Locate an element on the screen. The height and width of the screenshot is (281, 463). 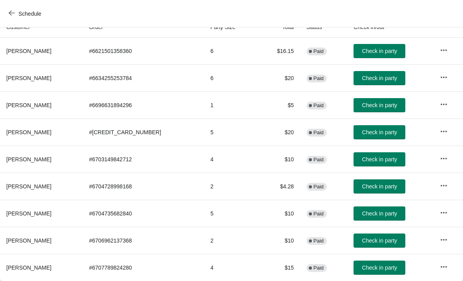
td: # 6703149842712 is located at coordinates (143, 159).